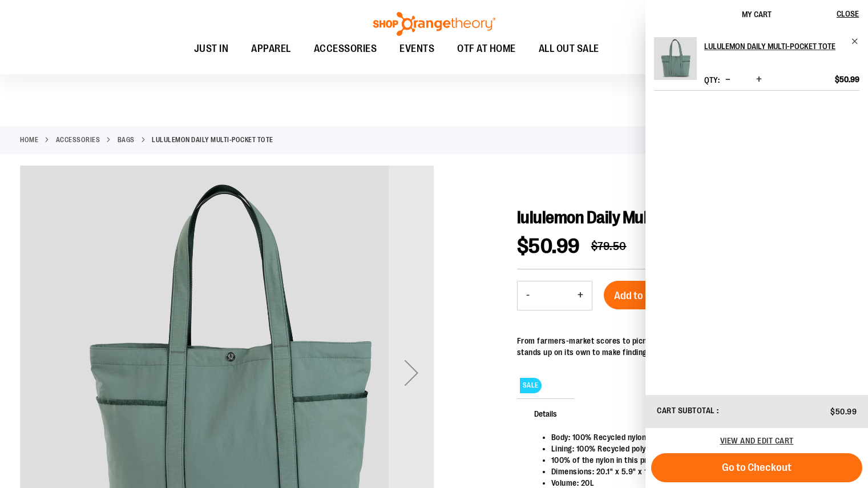 The image size is (868, 488). Describe the element at coordinates (848, 13) in the screenshot. I see `span: Close` at that location.